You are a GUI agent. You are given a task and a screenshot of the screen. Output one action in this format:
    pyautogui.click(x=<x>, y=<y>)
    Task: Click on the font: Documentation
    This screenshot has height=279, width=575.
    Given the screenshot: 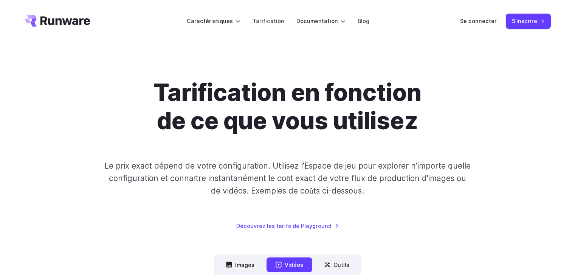 What is the action you would take?
    pyautogui.click(x=317, y=21)
    